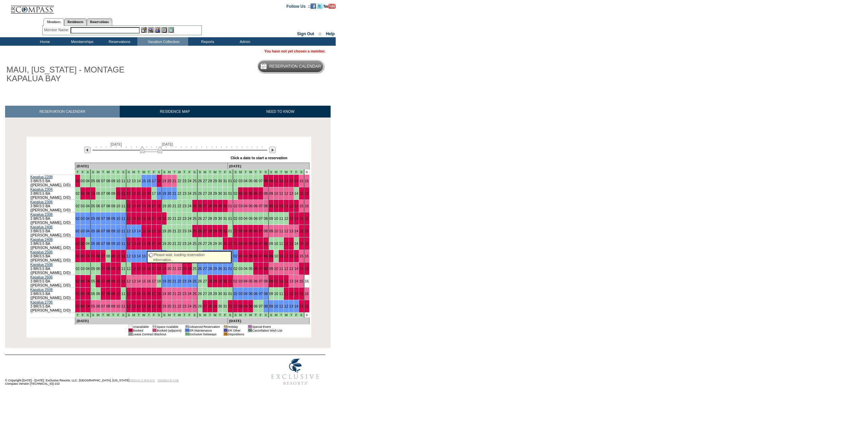 The width and height of the screenshot is (868, 442). Describe the element at coordinates (207, 41) in the screenshot. I see `td: Reports` at that location.